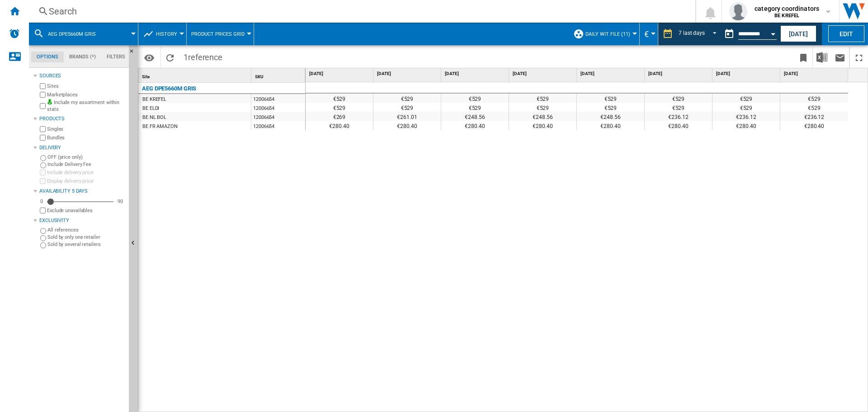  Describe the element at coordinates (82, 76) in the screenshot. I see `div: Sources` at that location.